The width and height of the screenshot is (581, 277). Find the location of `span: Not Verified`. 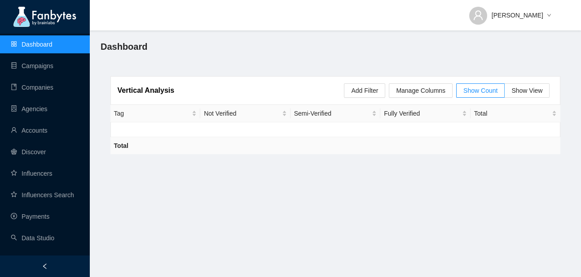

span: Not Verified is located at coordinates (242, 114).